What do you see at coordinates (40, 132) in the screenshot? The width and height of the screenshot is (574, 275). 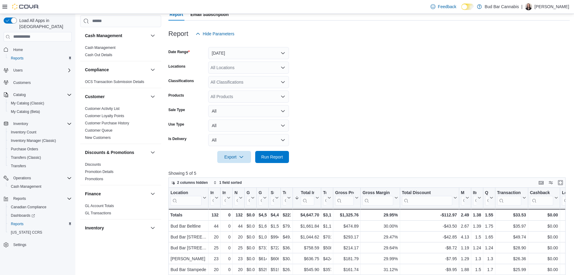 I see `button: Inventory Count` at bounding box center [40, 132].